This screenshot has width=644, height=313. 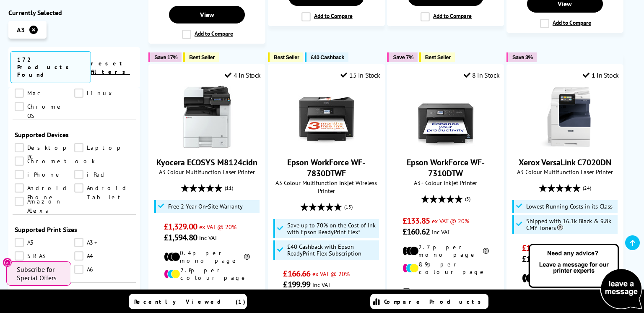 I want to click on li: 0.6p per mono page, so click(x=565, y=278).